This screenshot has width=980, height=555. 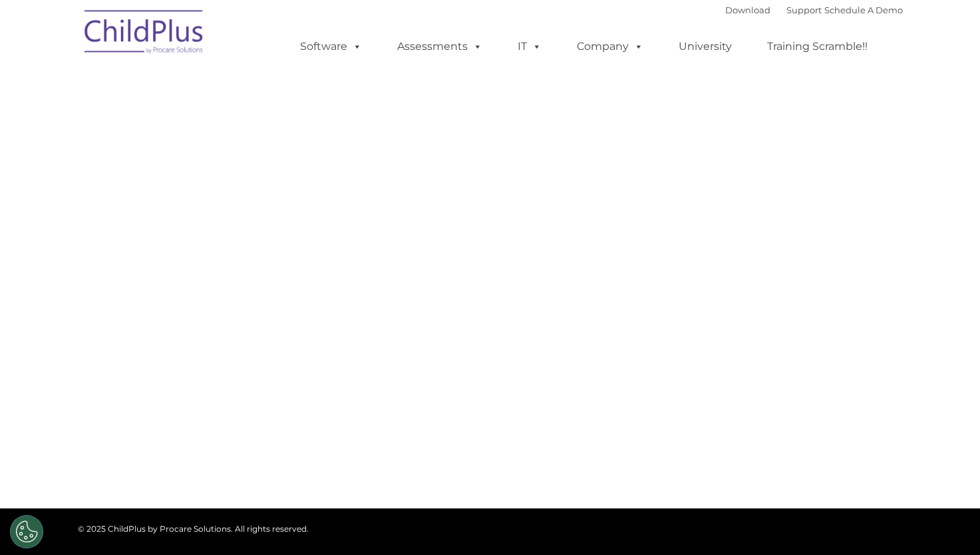 What do you see at coordinates (144, 34) in the screenshot?
I see `img: ChildPlus by Procare Solutions` at bounding box center [144, 34].